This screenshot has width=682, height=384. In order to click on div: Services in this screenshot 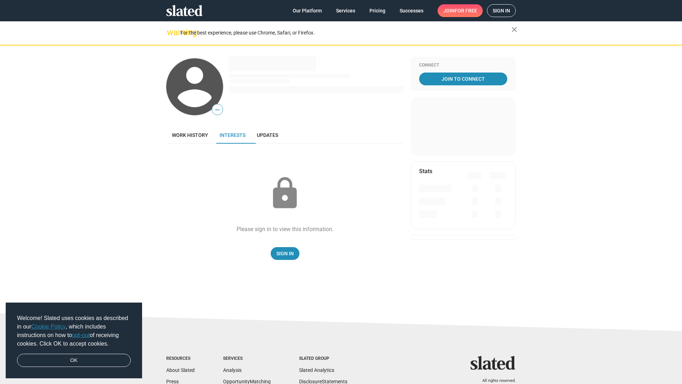, I will do `click(247, 359)`.